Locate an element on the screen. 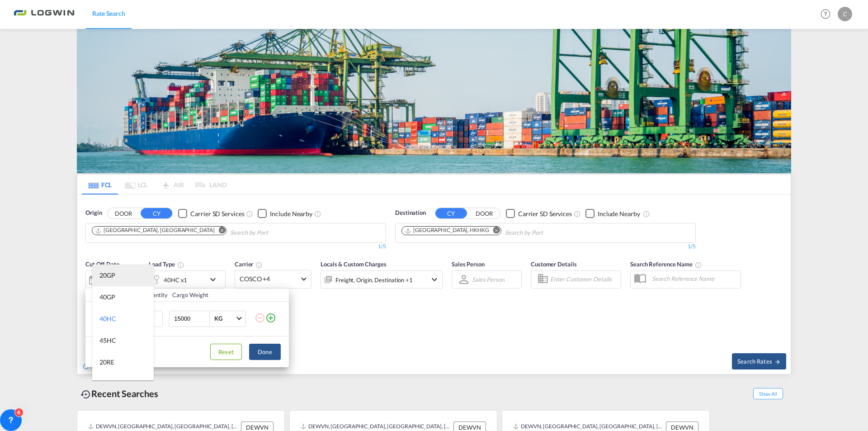 The image size is (868, 431). div: 20GP is located at coordinates (108, 276).